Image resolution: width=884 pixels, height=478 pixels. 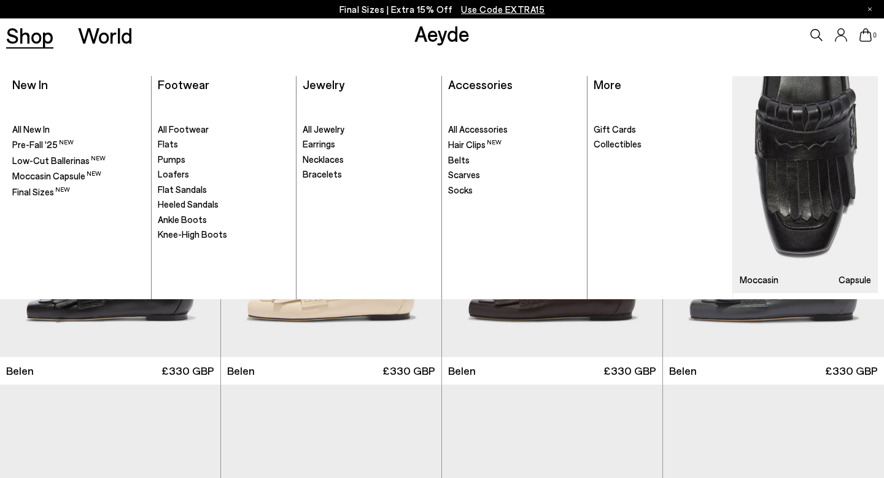 What do you see at coordinates (41, 192) in the screenshot?
I see `span: Final Sizes` at bounding box center [41, 192].